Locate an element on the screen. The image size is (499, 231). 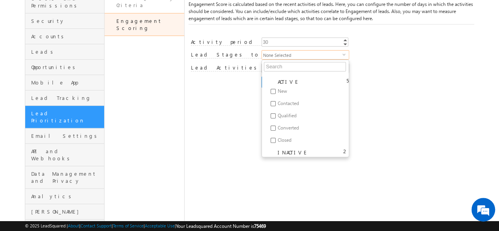
input: Contacted is located at coordinates (273, 103).